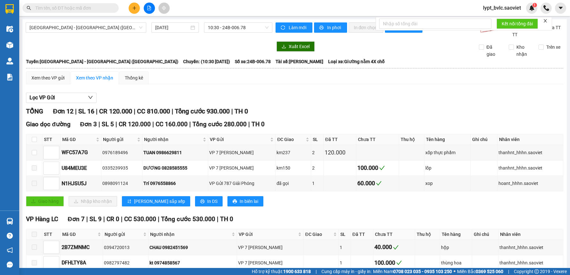 This screenshot has width=570, height=275. I want to click on div: 2B7ZMNMC, so click(81, 247).